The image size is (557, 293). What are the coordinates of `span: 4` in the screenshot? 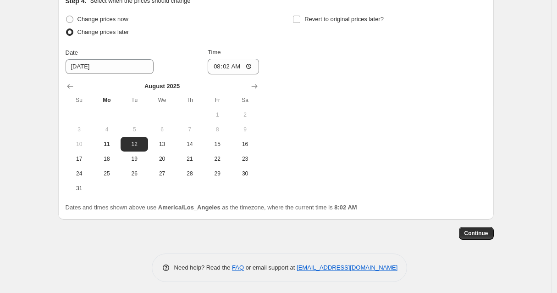 It's located at (107, 129).